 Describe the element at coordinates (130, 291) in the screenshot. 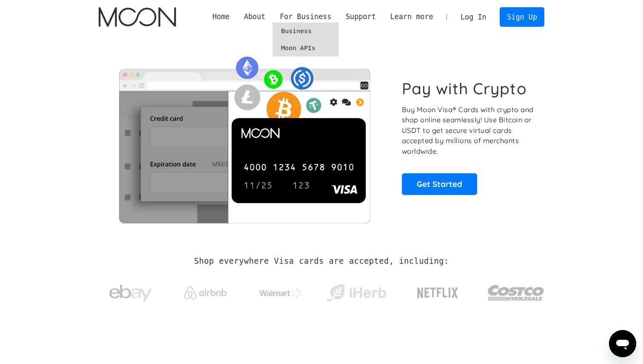

I see `a: ebay` at that location.